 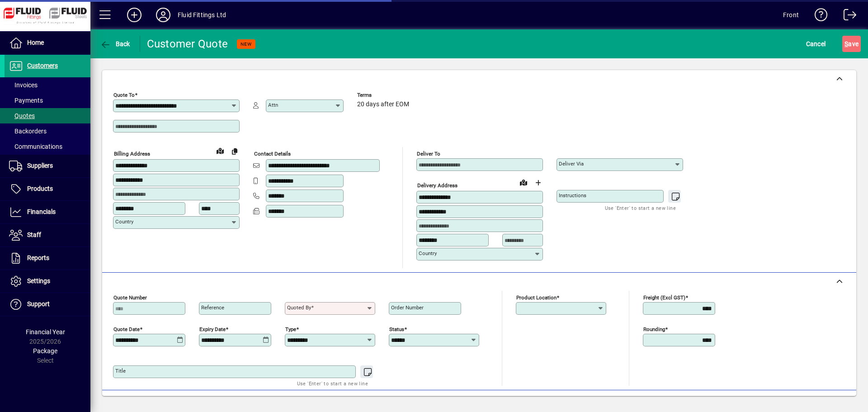 I want to click on a: Settings, so click(x=48, y=282).